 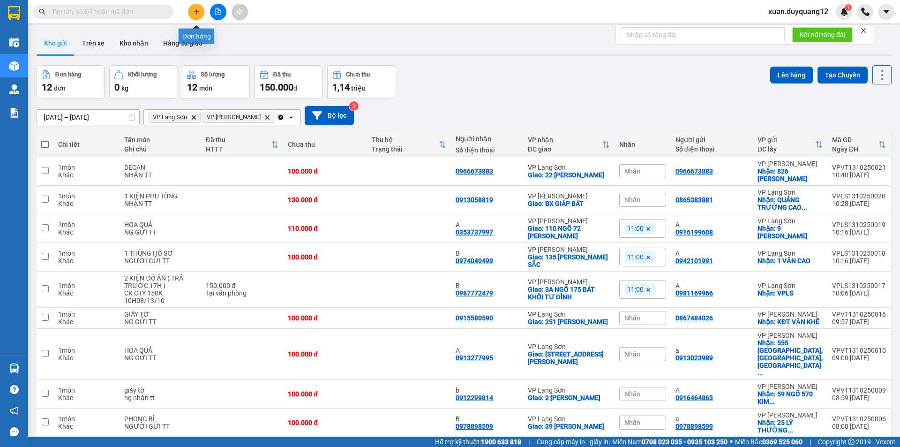 I want to click on div: Ngày ĐH, so click(x=855, y=149).